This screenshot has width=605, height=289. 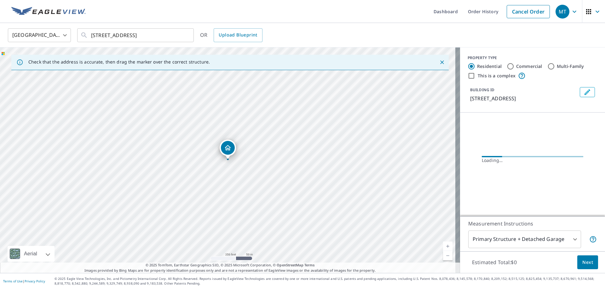 I want to click on div: Dropped pin, building 1, Residential property, 99 Deerfield Ln Oak Ridge, TN 37830, so click(x=228, y=150).